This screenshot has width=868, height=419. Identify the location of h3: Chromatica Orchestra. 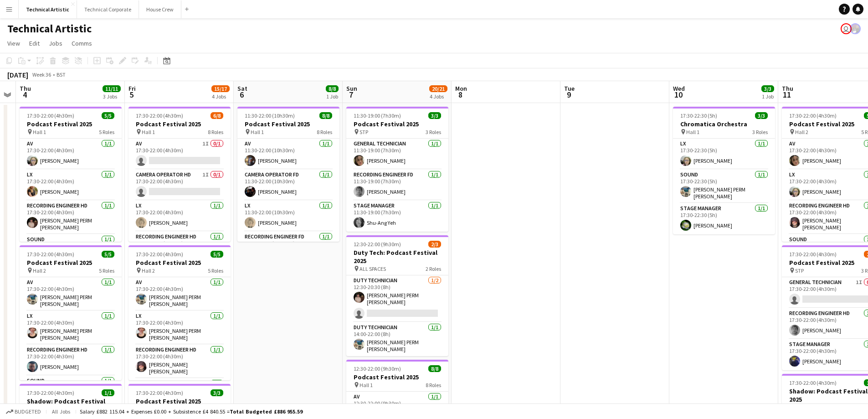
(724, 124).